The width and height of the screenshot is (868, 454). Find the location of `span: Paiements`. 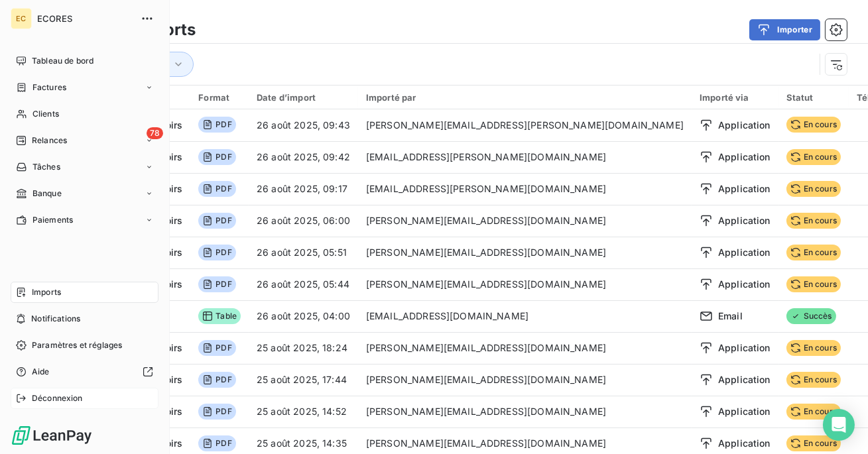

span: Paiements is located at coordinates (52, 220).